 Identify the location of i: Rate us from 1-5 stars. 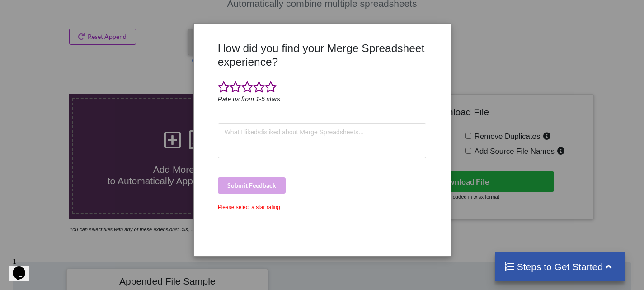
(249, 99).